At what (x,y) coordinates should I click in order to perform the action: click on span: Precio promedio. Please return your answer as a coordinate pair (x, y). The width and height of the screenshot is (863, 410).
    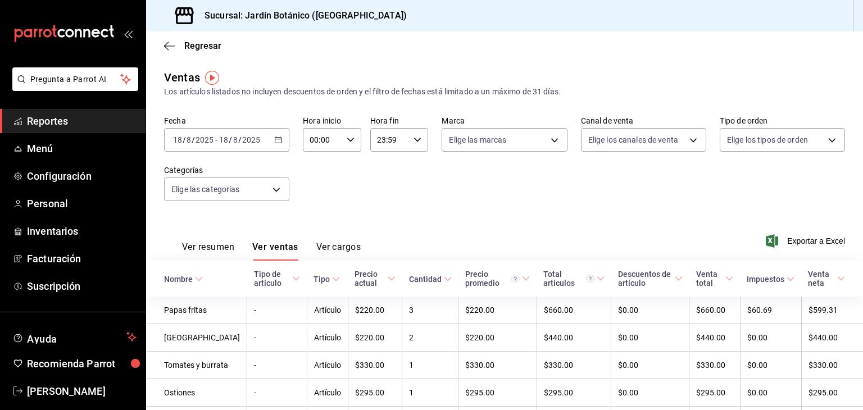
    Looking at the image, I should click on (498, 279).